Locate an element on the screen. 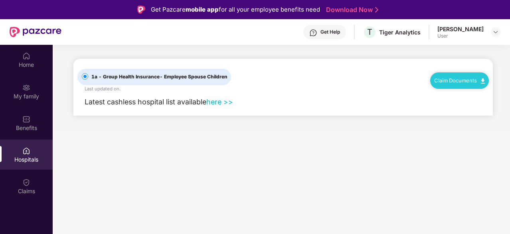  img: svg+xml;base64,PHN2ZyBpZD0iSG9zcGl0YWxzIiB4bWxucz0iaHR0cDovL3d3dy53My5vcmcvMjAwMC9zdmciIHdpZHRoPS... is located at coordinates (26, 151).